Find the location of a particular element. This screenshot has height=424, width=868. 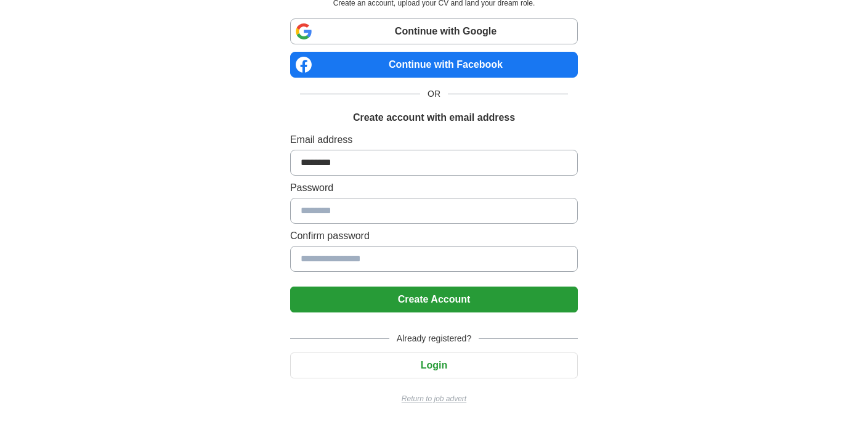

button: Create Account is located at coordinates (434, 299).